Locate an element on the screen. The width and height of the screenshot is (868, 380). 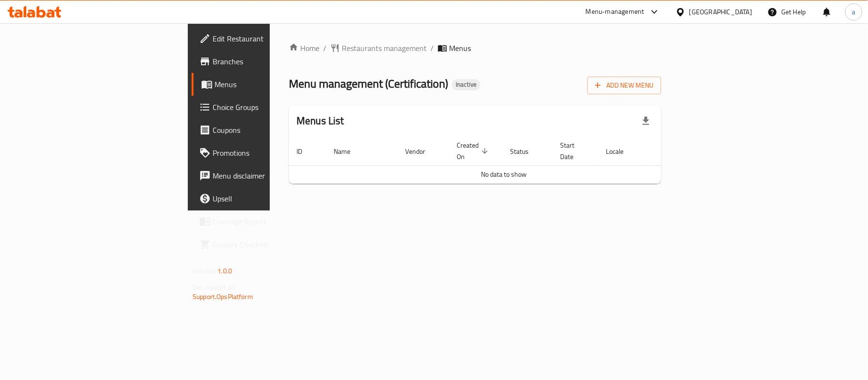
span: 1.0.0 is located at coordinates (224, 271).